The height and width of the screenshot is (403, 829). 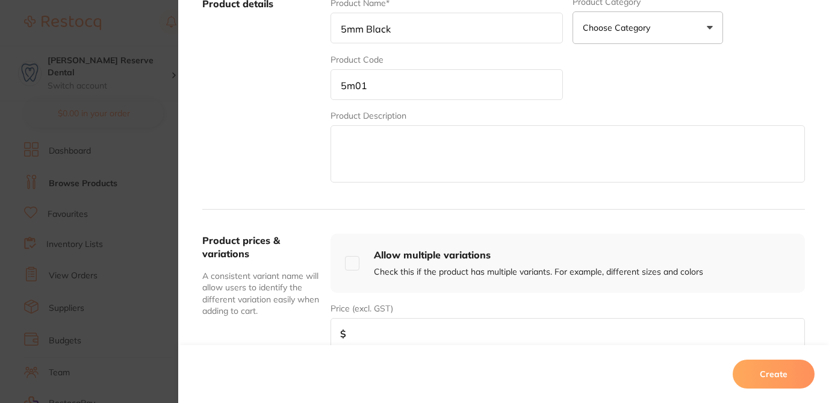 I want to click on p: A consistent variant name will allow users to identify the different variation easily when adding..., so click(x=261, y=294).